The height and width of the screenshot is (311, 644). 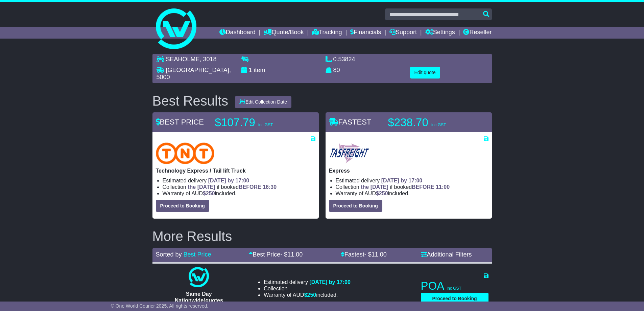 What do you see at coordinates (403, 33) in the screenshot?
I see `a: Support` at bounding box center [403, 33].